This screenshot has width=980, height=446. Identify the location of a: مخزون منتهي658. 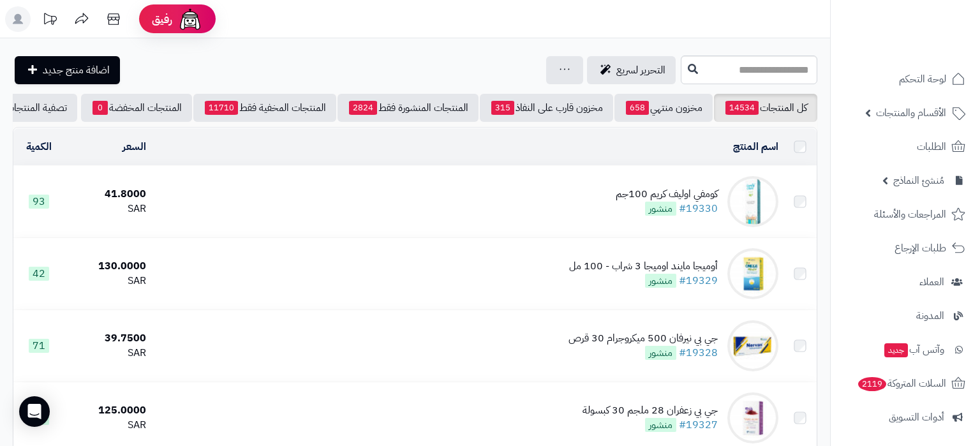
(663, 108).